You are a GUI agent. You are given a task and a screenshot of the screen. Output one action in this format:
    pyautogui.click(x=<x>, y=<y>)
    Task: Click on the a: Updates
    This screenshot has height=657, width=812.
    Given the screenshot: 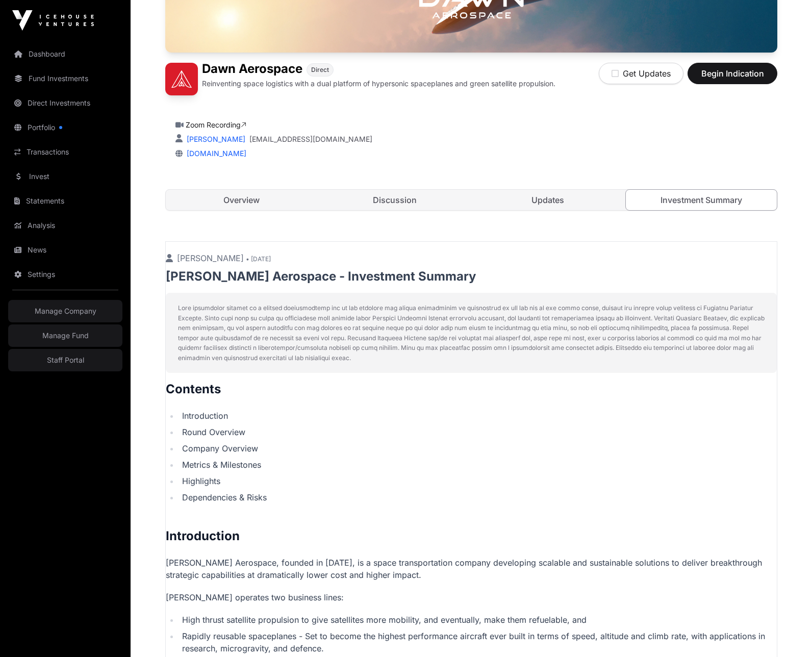 What is the action you would take?
    pyautogui.click(x=548, y=200)
    